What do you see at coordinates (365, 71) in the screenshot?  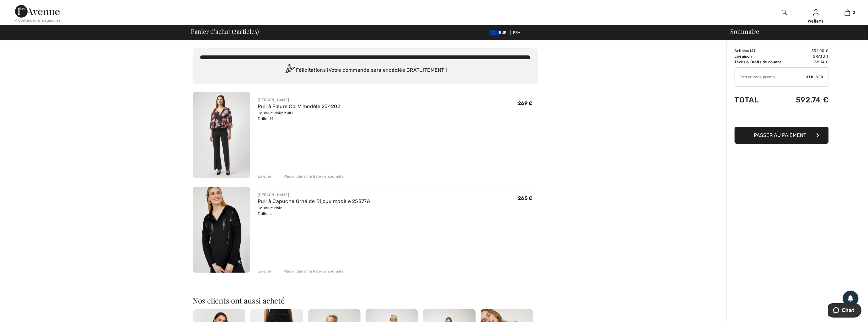 I see `div: Félicitations ! Votre commande sera expédiée GRATUITEMENT !` at bounding box center [365, 71].